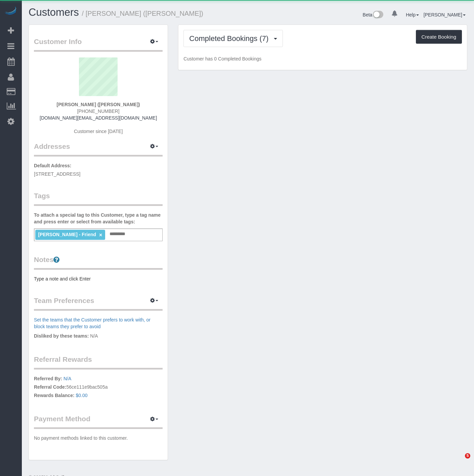 The image size is (474, 476). Describe the element at coordinates (53, 166) in the screenshot. I see `label: Default Address:` at that location.